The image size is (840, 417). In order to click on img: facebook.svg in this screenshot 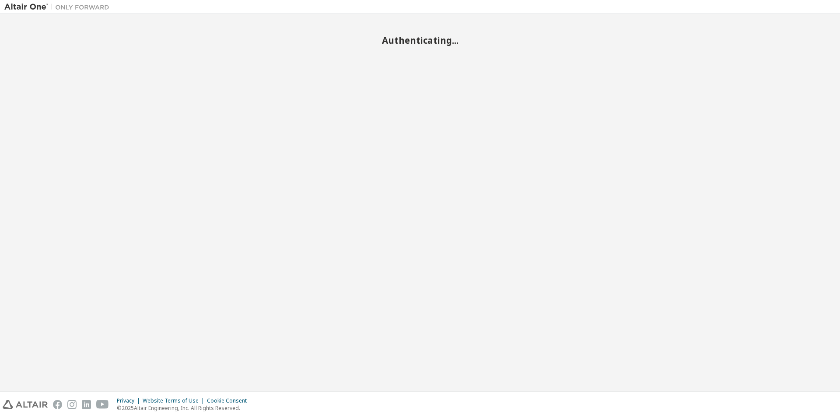, I will do `click(57, 404)`.